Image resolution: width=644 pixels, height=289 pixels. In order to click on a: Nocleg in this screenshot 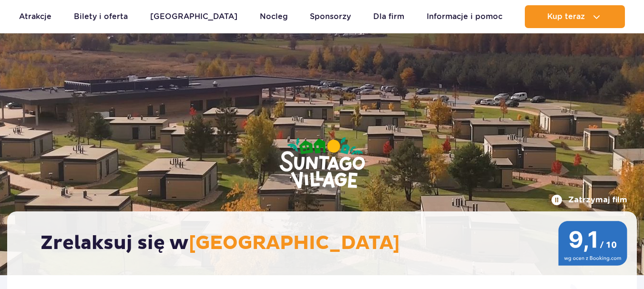, I will do `click(273, 17)`.